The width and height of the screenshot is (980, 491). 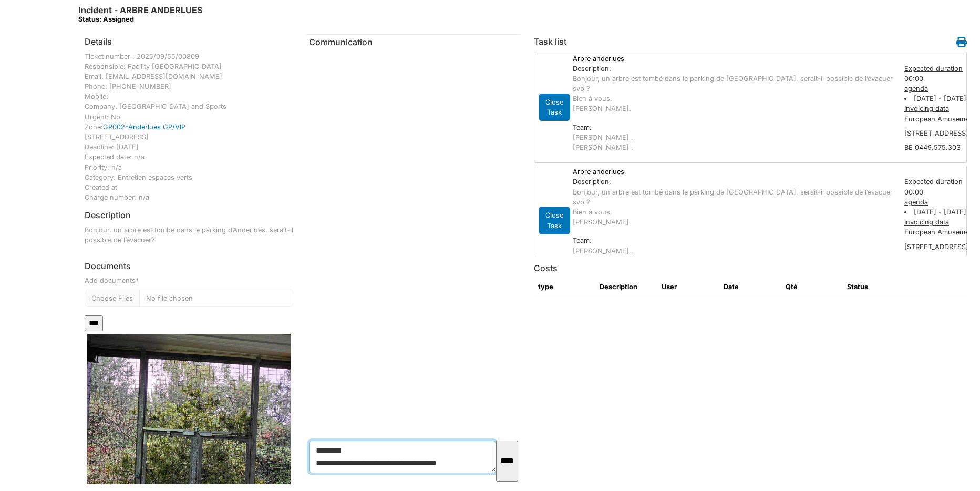 What do you see at coordinates (137, 280) in the screenshot?
I see `abbr: required` at bounding box center [137, 280].